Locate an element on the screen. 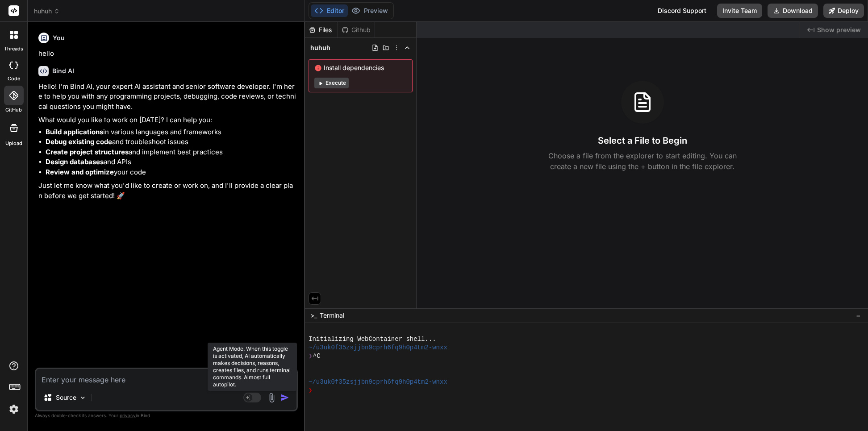 This screenshot has width=868, height=431. li: and APIs is located at coordinates (170, 162).